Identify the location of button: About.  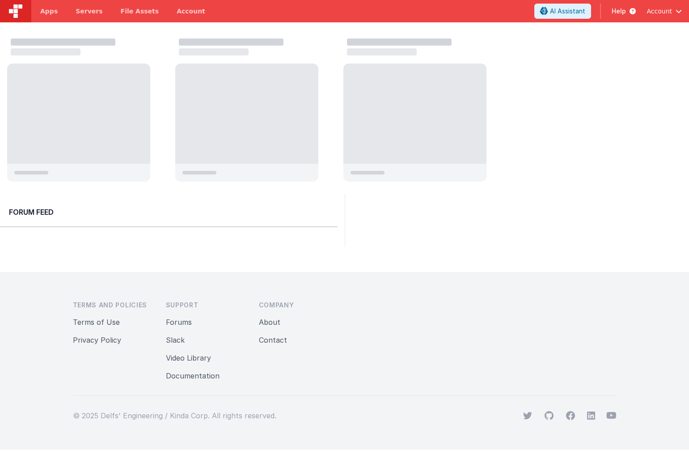
(270, 322).